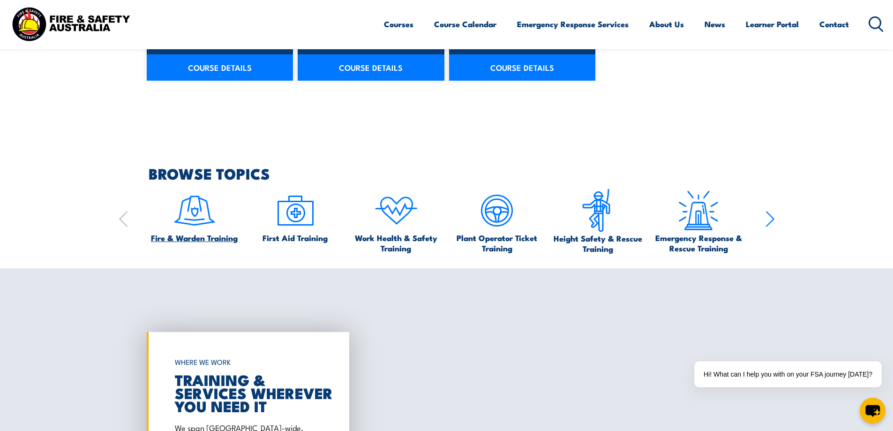 The height and width of the screenshot is (431, 893). What do you see at coordinates (597, 243) in the screenshot?
I see `span: Height Safety & Rescue Training` at bounding box center [597, 243].